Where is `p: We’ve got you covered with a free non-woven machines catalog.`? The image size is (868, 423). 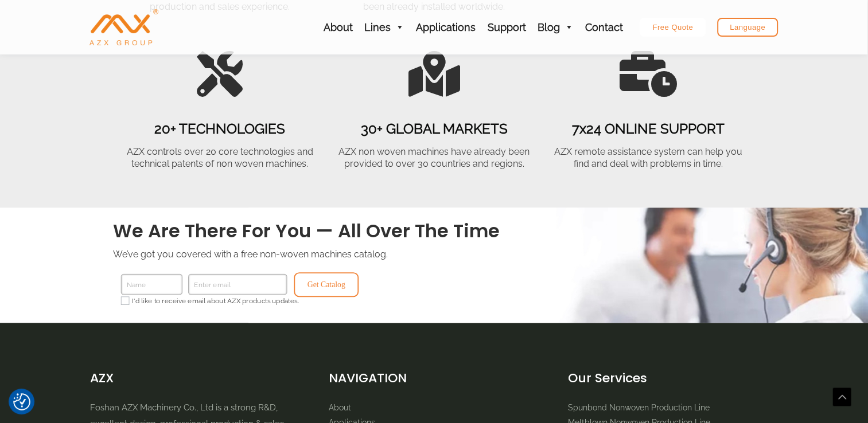
p: We’ve got you covered with a free non-woven machines catalog. is located at coordinates (435, 255).